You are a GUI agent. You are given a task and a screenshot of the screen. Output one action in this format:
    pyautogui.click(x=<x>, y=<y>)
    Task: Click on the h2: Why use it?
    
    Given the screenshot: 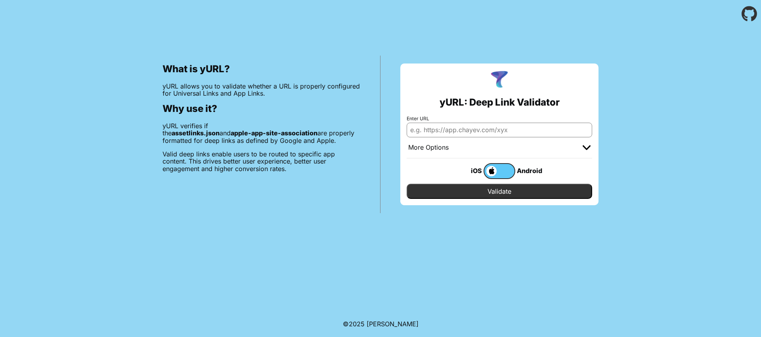 What is the action you would take?
    pyautogui.click(x=261, y=109)
    